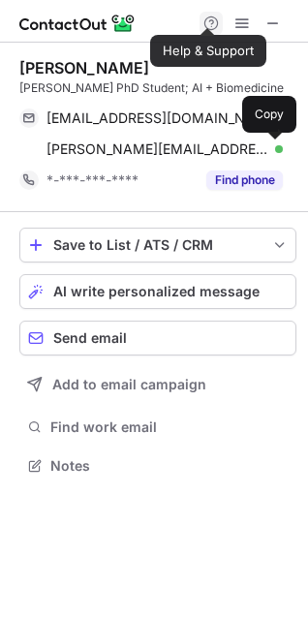  Describe the element at coordinates (158, 245) in the screenshot. I see `button: save-profile-one-click` at that location.